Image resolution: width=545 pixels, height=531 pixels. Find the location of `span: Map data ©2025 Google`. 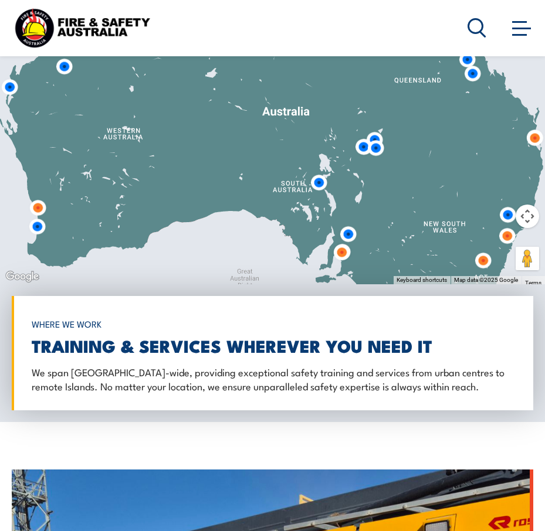

span: Map data ©2025 Google is located at coordinates (486, 280).